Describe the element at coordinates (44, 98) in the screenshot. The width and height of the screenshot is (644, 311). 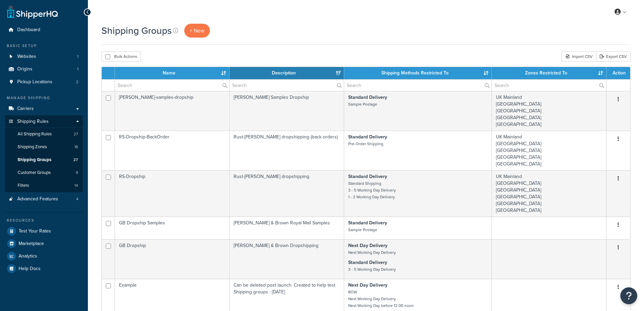
I see `div: Manage Shipping` at that location.